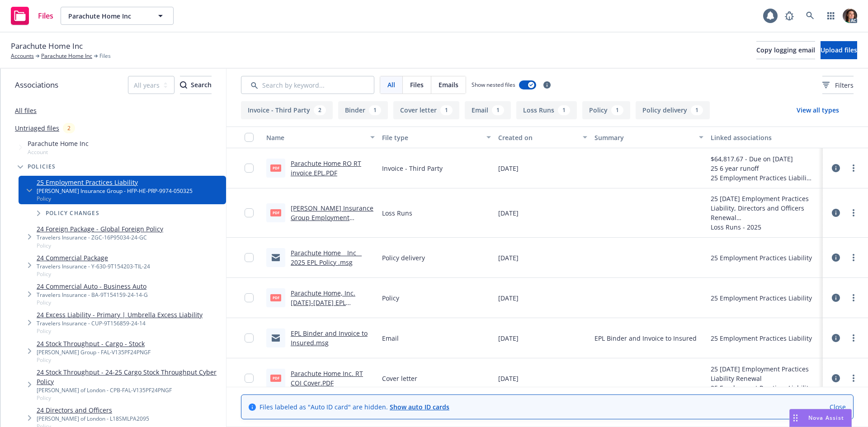 This screenshot has width=868, height=427. I want to click on button: Cover letter, so click(426, 110).